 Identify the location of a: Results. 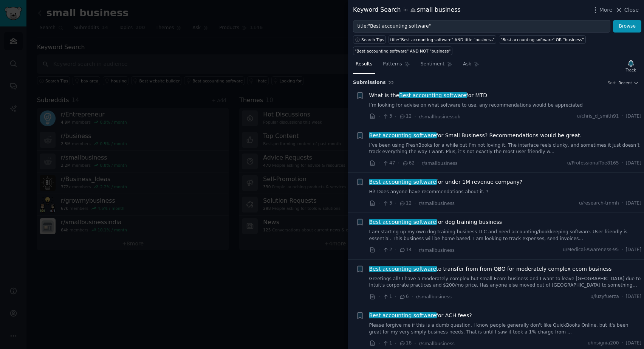
(364, 66).